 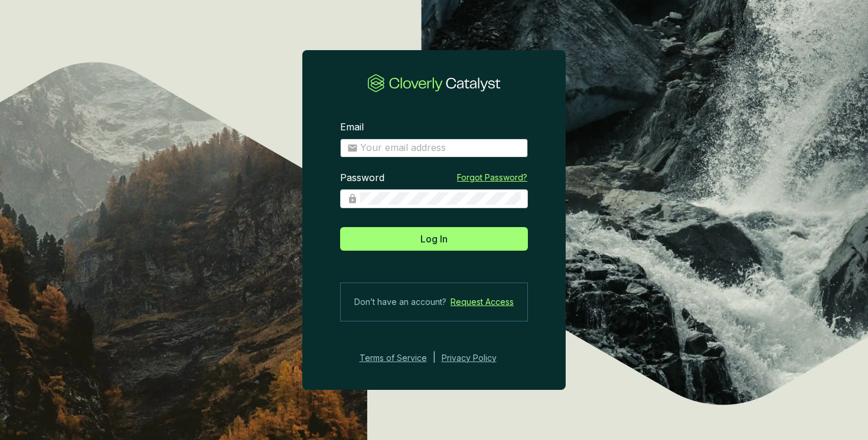 What do you see at coordinates (352, 127) in the screenshot?
I see `label: Email` at bounding box center [352, 127].